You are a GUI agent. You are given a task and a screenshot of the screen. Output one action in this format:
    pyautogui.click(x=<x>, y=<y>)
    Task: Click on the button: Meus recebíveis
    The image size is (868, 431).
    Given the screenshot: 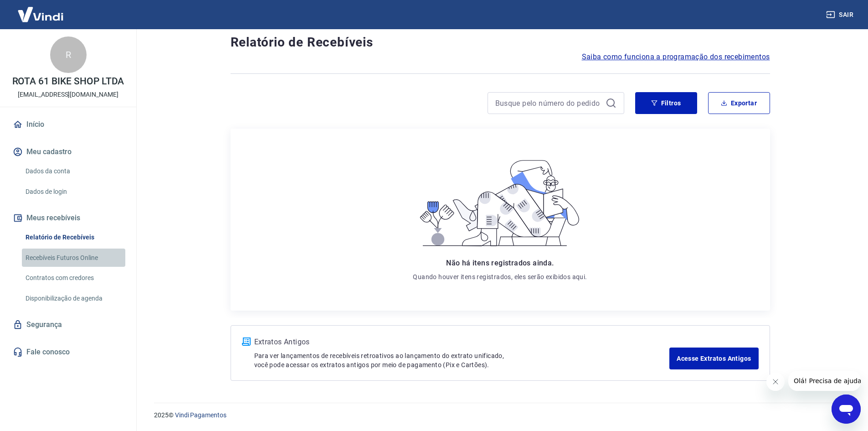 What is the action you would take?
    pyautogui.click(x=68, y=218)
    